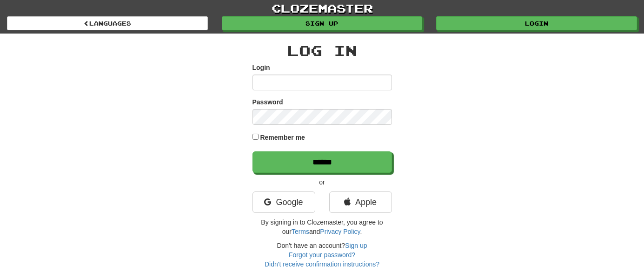  I want to click on h2: Log In, so click(322, 50).